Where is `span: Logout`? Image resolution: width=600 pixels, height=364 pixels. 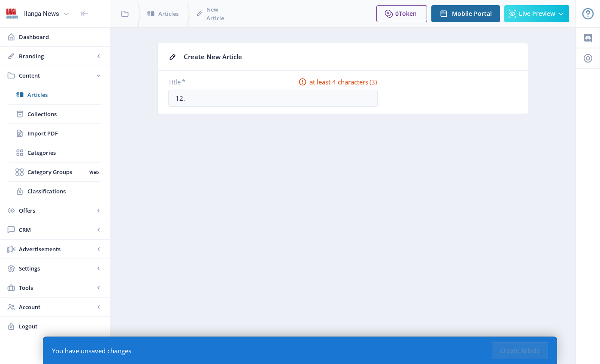 span: Logout is located at coordinates (61, 327).